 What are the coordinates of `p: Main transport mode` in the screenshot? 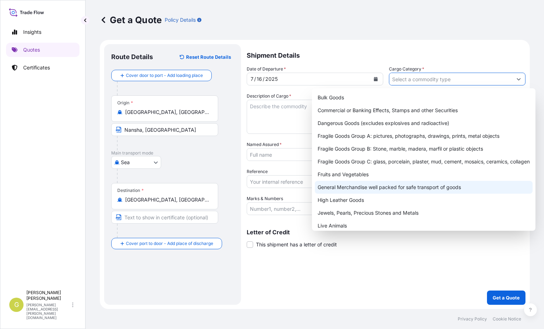 It's located at (172, 153).